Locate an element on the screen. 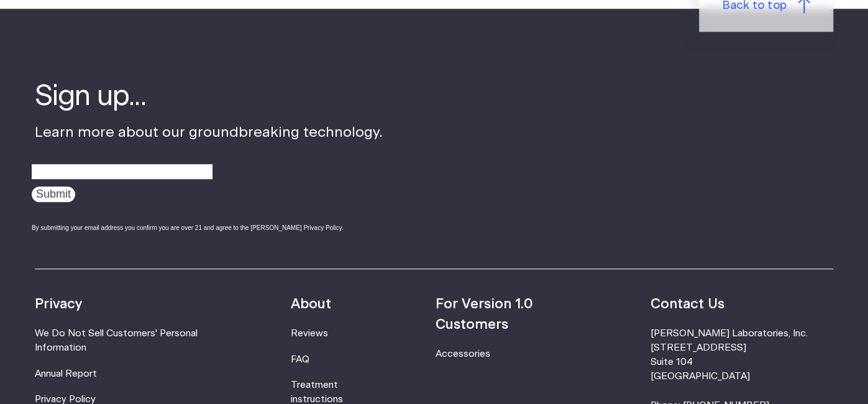 Image resolution: width=868 pixels, height=404 pixels. a: Reviews is located at coordinates (309, 333).